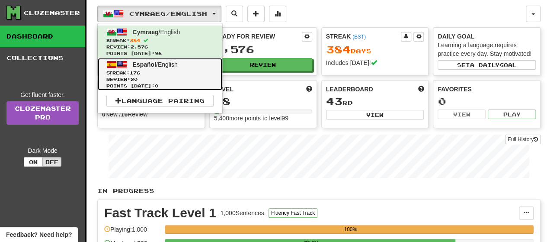 The image size is (547, 242). Describe the element at coordinates (484, 65) in the screenshot. I see `span: a daily` at that location.